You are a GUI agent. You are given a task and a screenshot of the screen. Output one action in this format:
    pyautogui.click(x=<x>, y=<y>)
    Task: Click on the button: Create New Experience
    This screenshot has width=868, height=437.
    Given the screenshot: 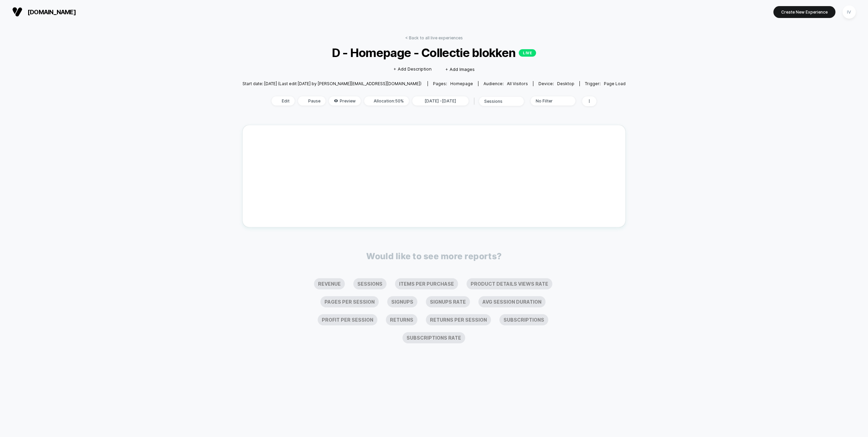 What is the action you would take?
    pyautogui.click(x=805, y=12)
    